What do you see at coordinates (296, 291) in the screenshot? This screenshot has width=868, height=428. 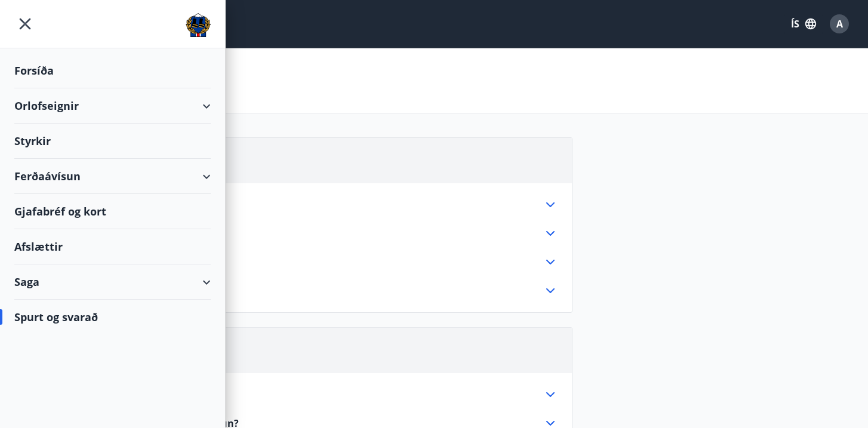 I see `div: Úthlutunarreglur` at bounding box center [296, 291].